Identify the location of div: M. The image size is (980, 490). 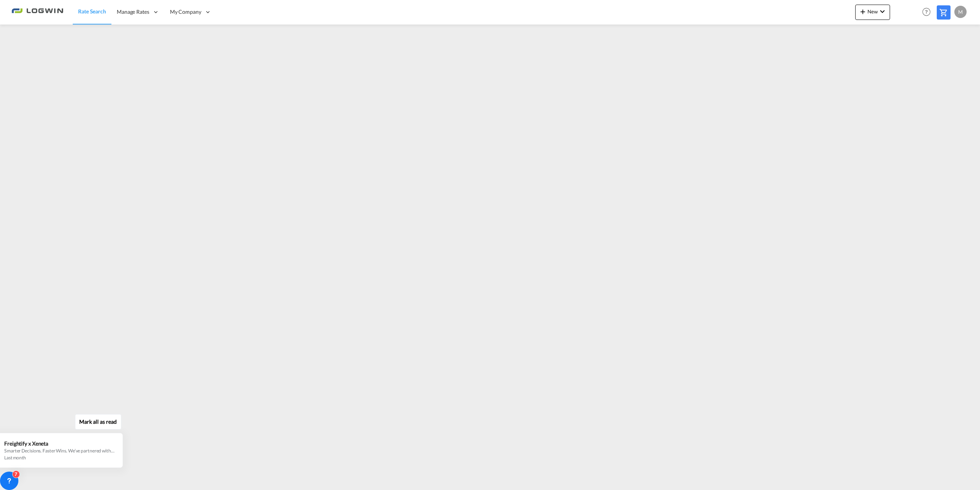
(960, 12).